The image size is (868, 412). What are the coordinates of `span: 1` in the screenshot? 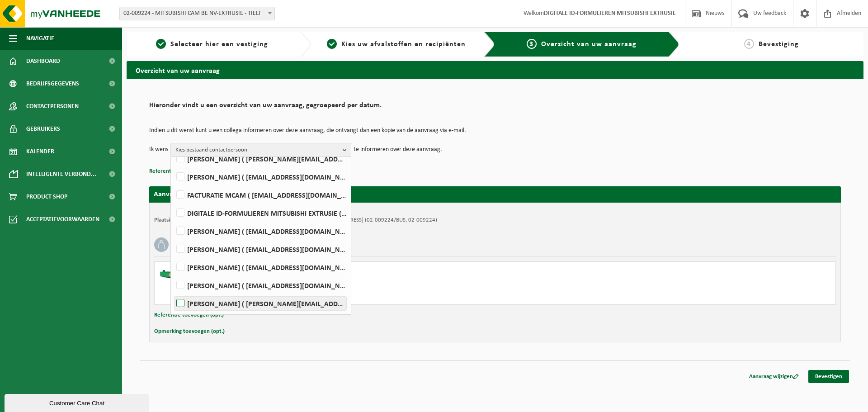 It's located at (161, 44).